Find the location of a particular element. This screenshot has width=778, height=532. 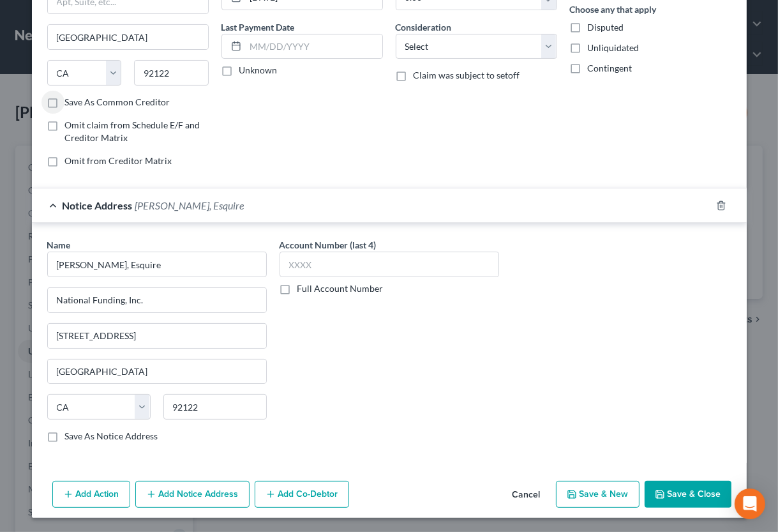

input: XXXX is located at coordinates (389, 264).